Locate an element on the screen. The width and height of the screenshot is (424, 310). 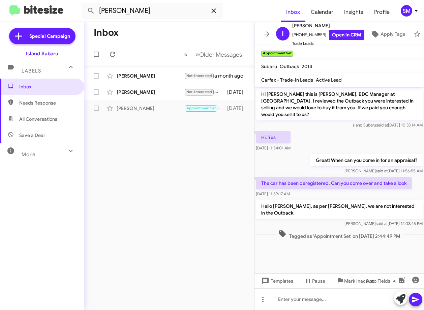
a: Insights is located at coordinates (354, 12).